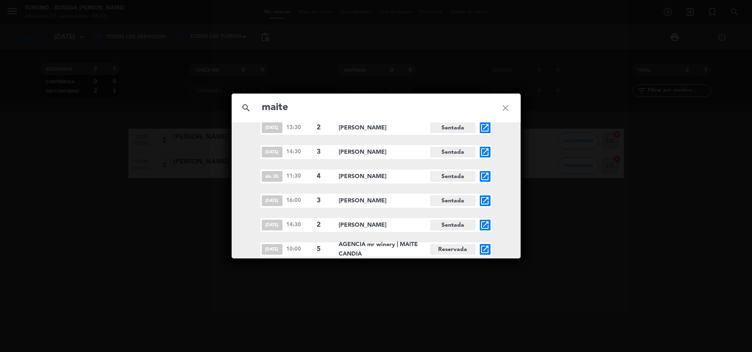 Image resolution: width=752 pixels, height=352 pixels. Describe the element at coordinates (324, 250) in the screenshot. I see `span: 5` at that location.